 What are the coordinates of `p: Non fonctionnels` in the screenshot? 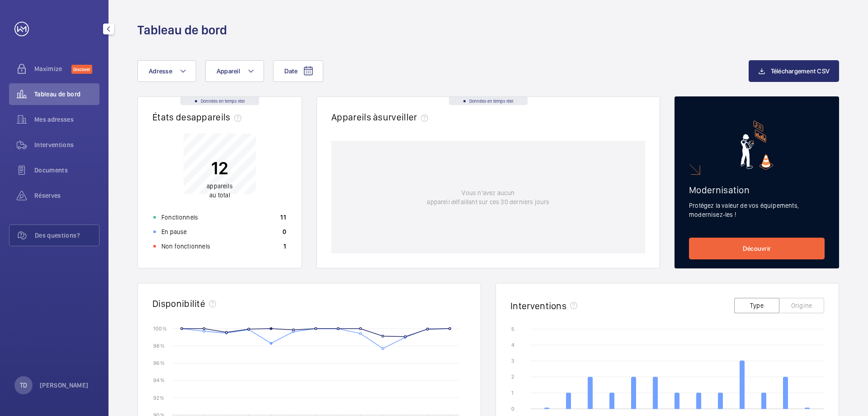 It's located at (186, 246).